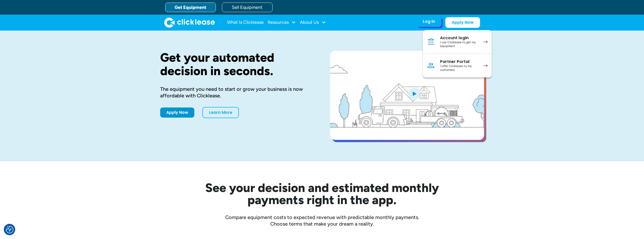 This screenshot has width=644, height=239. I want to click on div: Log In, so click(429, 22).